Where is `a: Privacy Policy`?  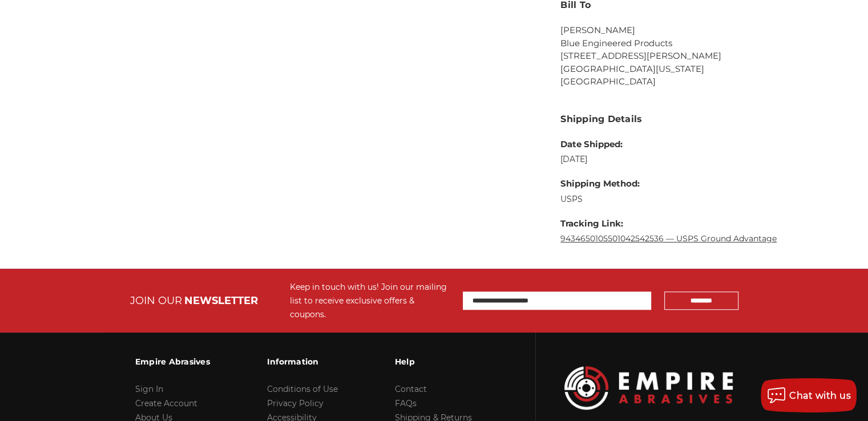
a: Privacy Policy is located at coordinates (295, 403).